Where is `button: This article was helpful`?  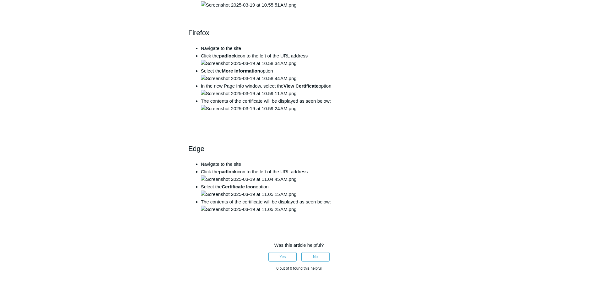
button: This article was helpful is located at coordinates (282, 257).